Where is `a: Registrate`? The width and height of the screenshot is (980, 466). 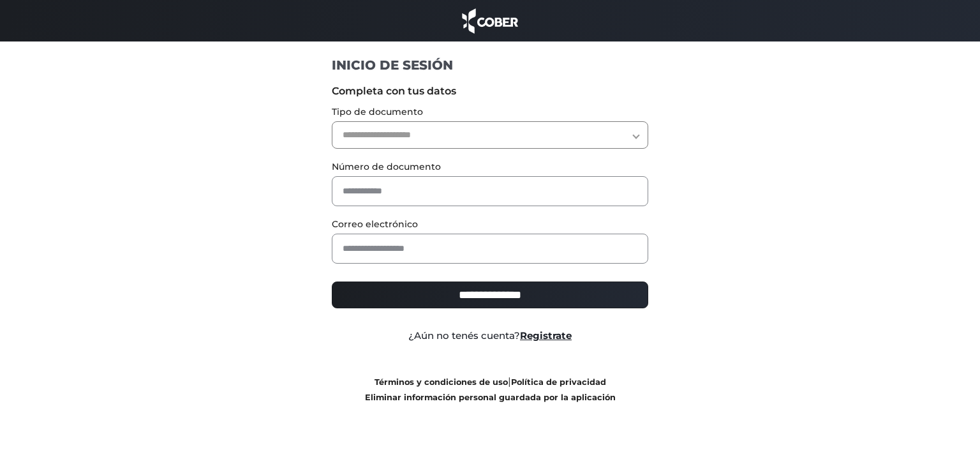
a: Registrate is located at coordinates (545, 335).